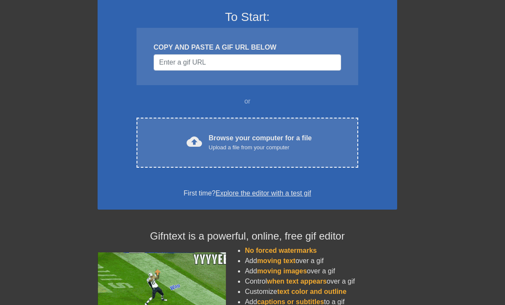  Describe the element at coordinates (277, 261) in the screenshot. I see `span: moving text` at that location.